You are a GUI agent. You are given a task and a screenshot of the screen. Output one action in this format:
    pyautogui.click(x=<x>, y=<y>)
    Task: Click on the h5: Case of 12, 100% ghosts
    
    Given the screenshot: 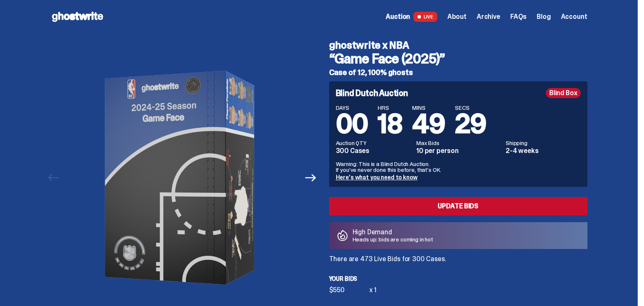 What is the action you would take?
    pyautogui.click(x=458, y=72)
    